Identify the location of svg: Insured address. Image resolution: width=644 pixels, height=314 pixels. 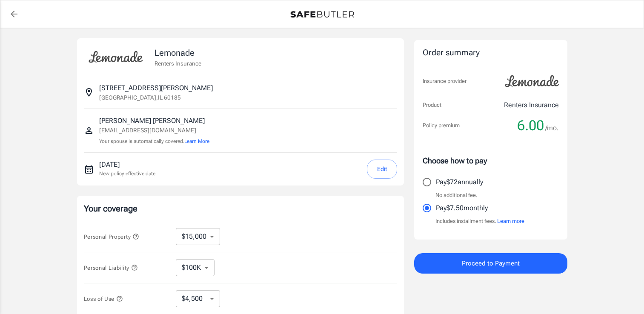
(89, 92).